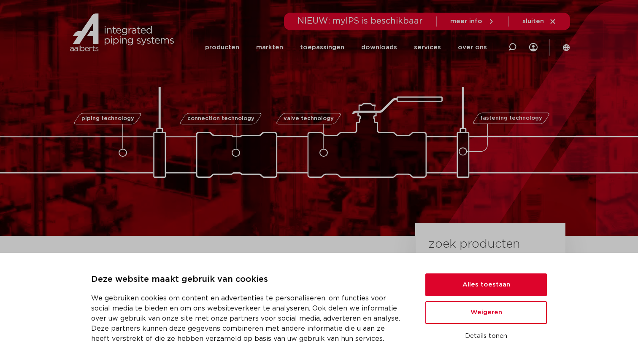 Image resolution: width=638 pixels, height=364 pixels. I want to click on span: meer info, so click(466, 21).